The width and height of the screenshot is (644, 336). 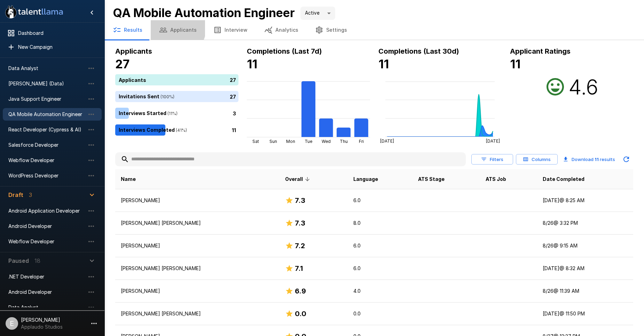 What do you see at coordinates (589, 159) in the screenshot?
I see `button: Download 11 results` at bounding box center [589, 159].